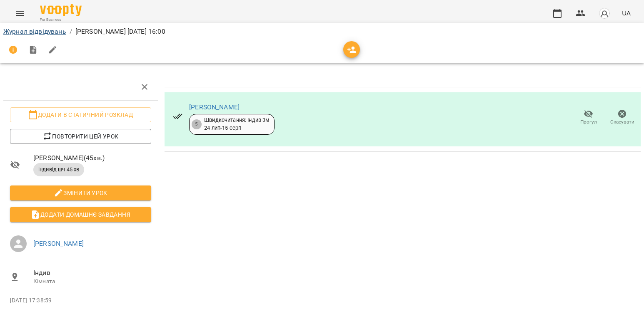 The width and height of the screenshot is (644, 309). Describe the element at coordinates (80, 136) in the screenshot. I see `button: Повторити цей урок` at that location.